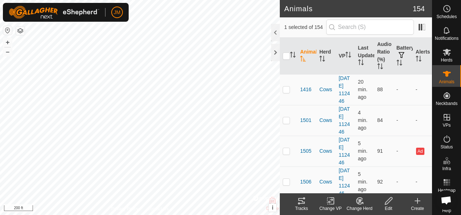 This screenshot has height=215, width=461. What do you see at coordinates (306, 120) in the screenshot?
I see `span: 1501` at bounding box center [306, 120].